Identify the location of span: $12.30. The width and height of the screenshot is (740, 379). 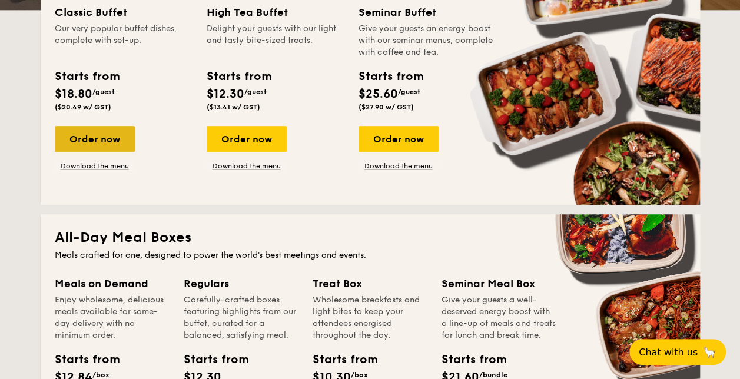
(226, 94).